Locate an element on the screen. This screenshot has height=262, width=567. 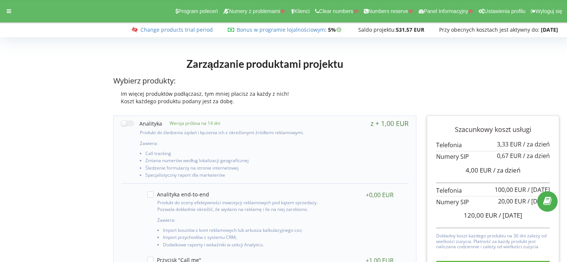
span: Numbers reserve is located at coordinates (388, 11).